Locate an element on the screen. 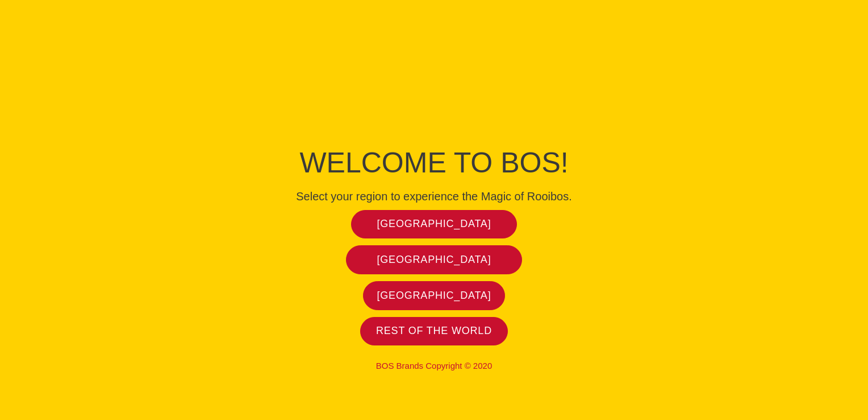 Image resolution: width=868 pixels, height=420 pixels. p: BOS Brands Copyright © 2020 is located at coordinates (434, 365).